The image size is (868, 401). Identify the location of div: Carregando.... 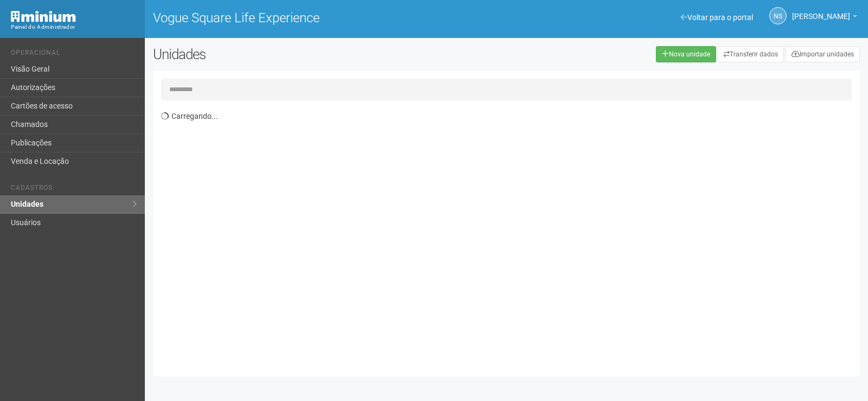
(511, 237).